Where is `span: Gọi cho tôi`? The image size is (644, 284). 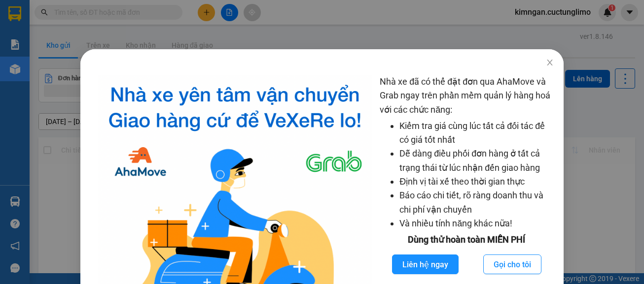
span: Gọi cho tôi is located at coordinates (512, 264).